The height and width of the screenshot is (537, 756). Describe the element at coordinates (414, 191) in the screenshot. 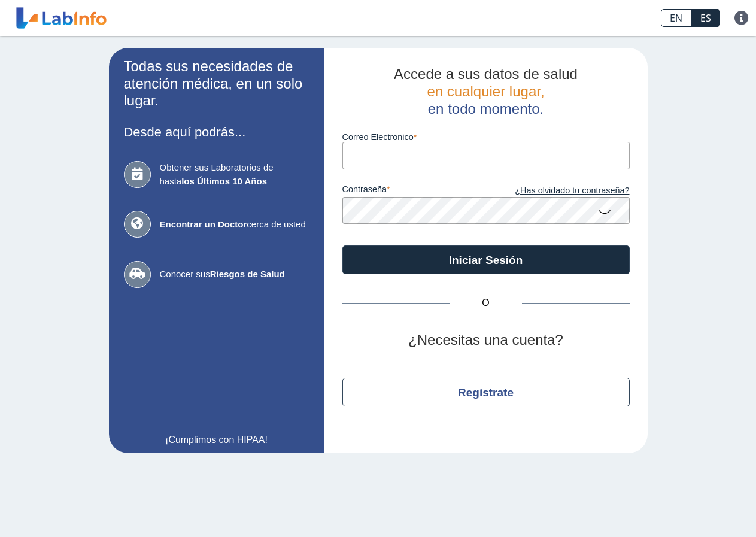

I see `label: contraseña` at that location.